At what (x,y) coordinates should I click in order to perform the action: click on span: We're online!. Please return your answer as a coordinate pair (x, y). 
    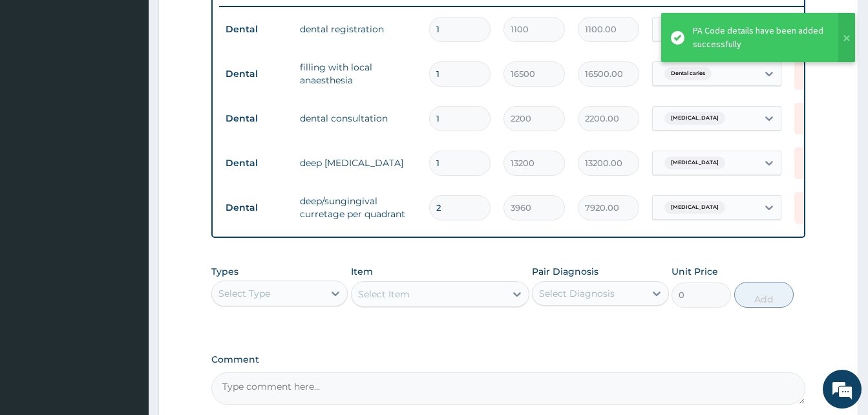
    Looking at the image, I should click on (127, 190).